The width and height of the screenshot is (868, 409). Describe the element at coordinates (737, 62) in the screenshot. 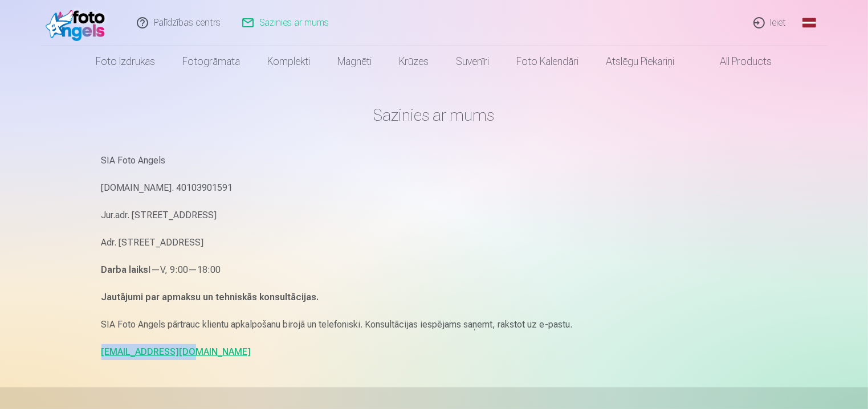

I see `a: All products` at that location.